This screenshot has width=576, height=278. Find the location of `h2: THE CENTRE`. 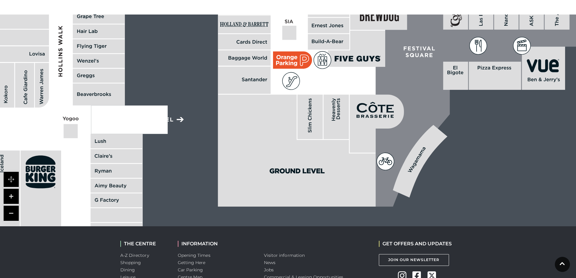

h2: THE CENTRE is located at coordinates (144, 243).